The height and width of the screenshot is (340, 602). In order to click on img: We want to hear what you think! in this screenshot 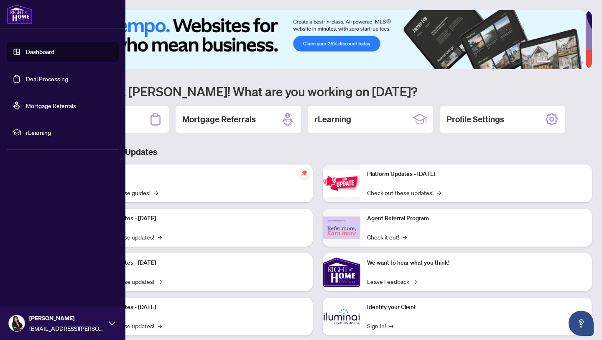, I will do `click(342, 272)`.